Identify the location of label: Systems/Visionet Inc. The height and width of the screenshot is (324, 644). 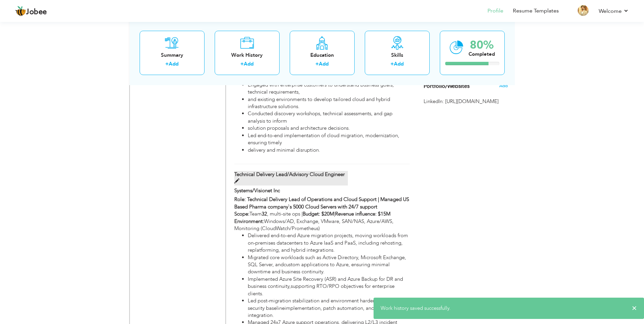
(291, 190).